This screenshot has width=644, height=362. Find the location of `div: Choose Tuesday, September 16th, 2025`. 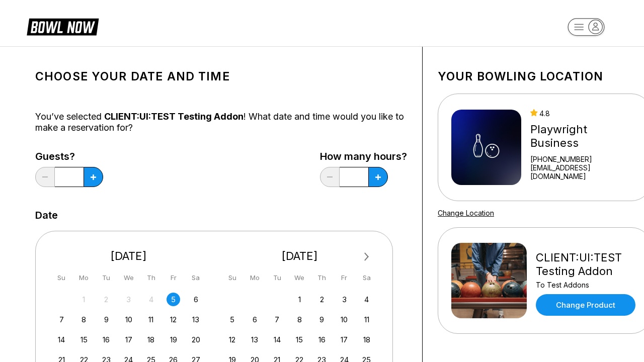

div: Choose Tuesday, September 16th, 2025 is located at coordinates (106, 339).